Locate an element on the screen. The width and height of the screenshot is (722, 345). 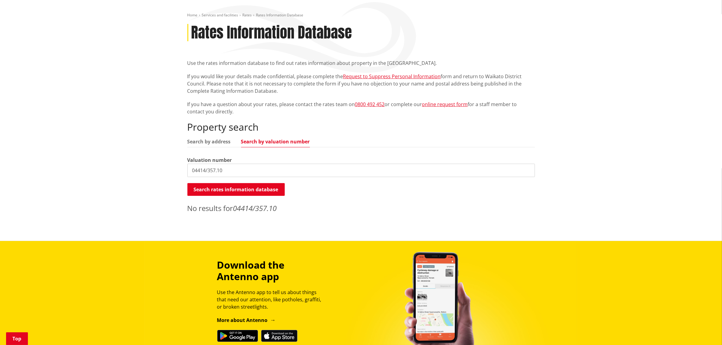
p: If you have a question about your rates, please contact the rates team on or complete our for a s... is located at coordinates (361, 108).